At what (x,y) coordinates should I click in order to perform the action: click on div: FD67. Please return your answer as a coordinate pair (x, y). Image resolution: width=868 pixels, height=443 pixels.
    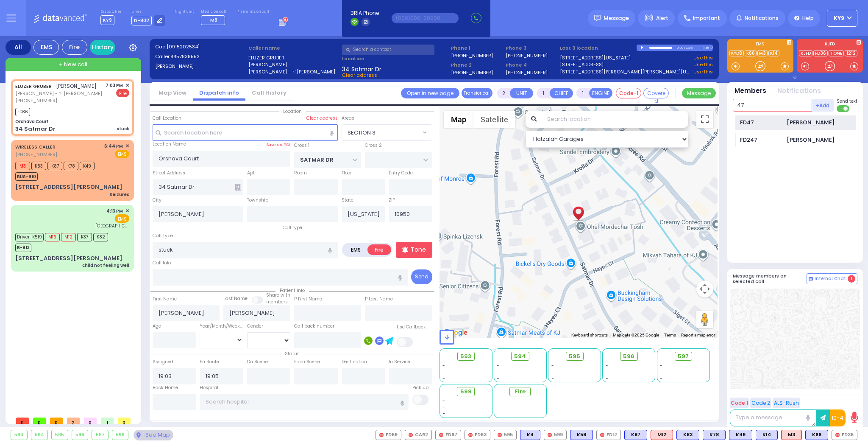
    Looking at the image, I should click on (448, 434).